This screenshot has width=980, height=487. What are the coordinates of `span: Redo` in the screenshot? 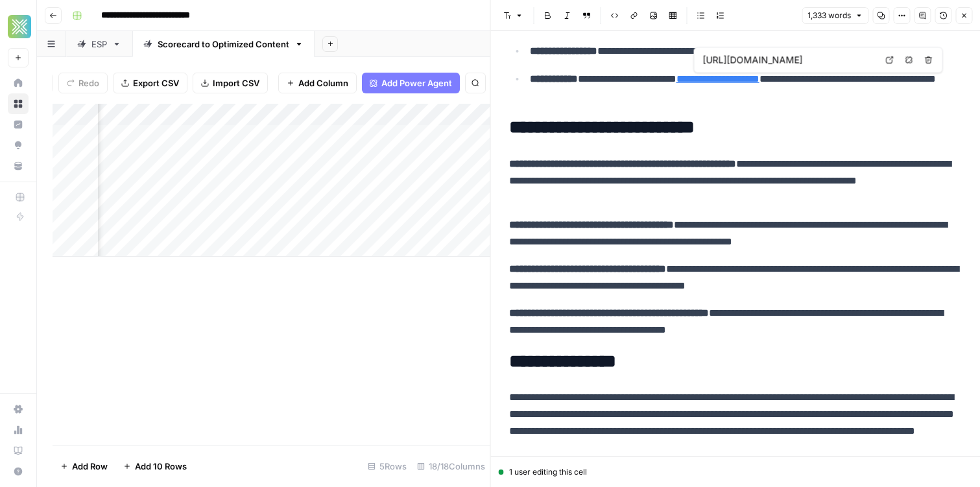 It's located at (89, 83).